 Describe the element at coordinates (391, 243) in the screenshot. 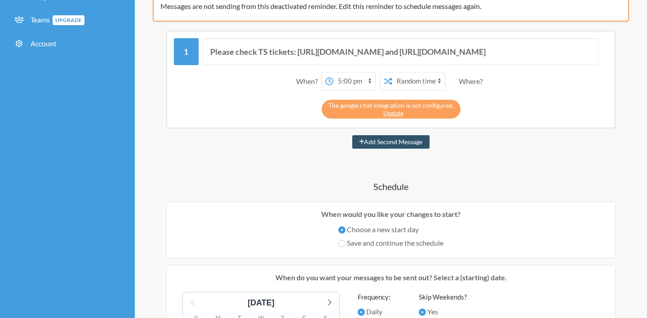

I see `label: Save and continue the schedule` at that location.